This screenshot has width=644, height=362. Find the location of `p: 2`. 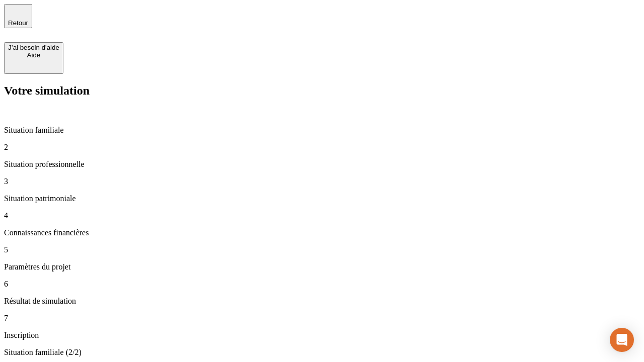

p: 2 is located at coordinates (322, 148).